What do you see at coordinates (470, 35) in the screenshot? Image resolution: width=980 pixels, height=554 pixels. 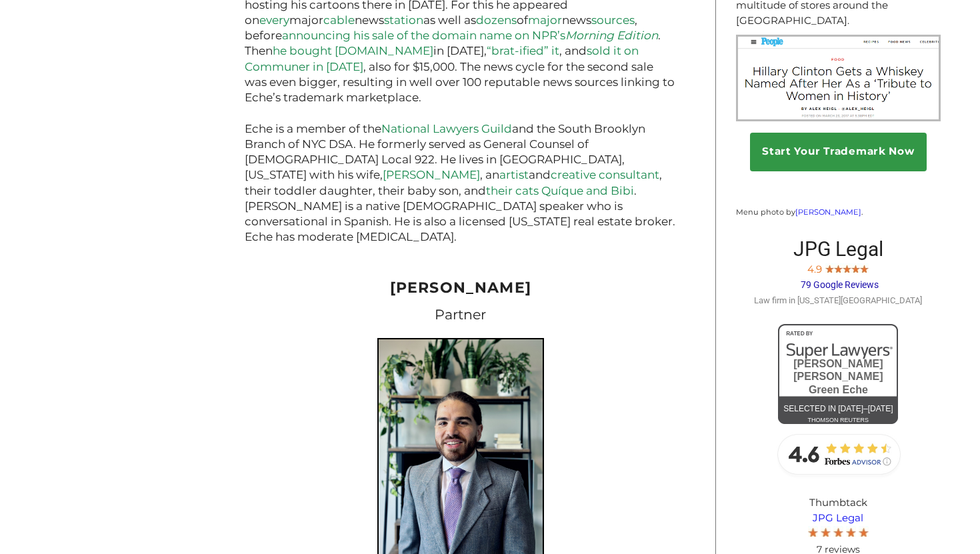 I see `a: announcing his sale of the domain name on NPR’sMorning Edition` at bounding box center [470, 35].